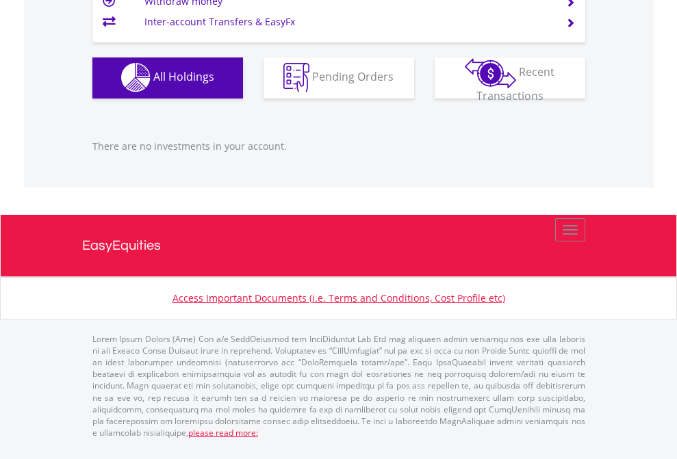 This screenshot has height=459, width=677. Describe the element at coordinates (490, 73) in the screenshot. I see `img: transactions-zar-wht.png` at that location.